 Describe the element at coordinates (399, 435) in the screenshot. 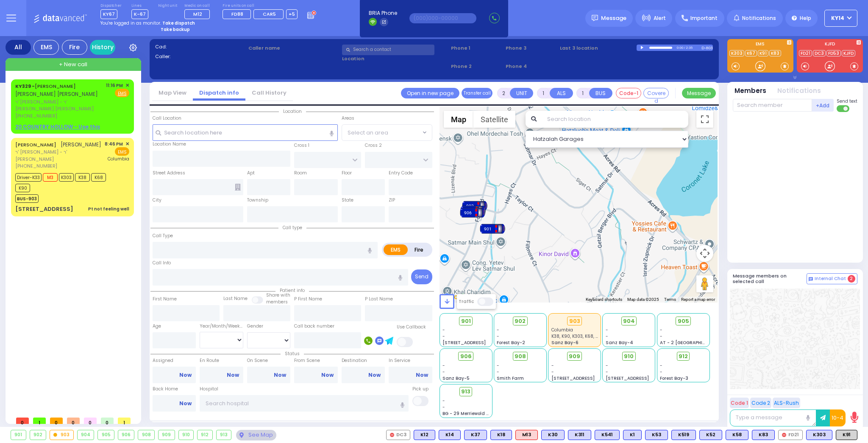

I see `div: DC3` at that location.